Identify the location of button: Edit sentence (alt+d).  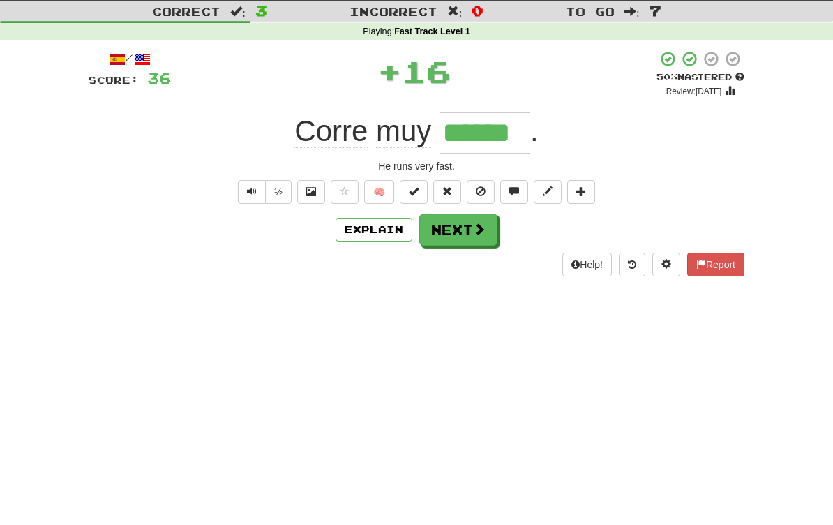
(548, 192).